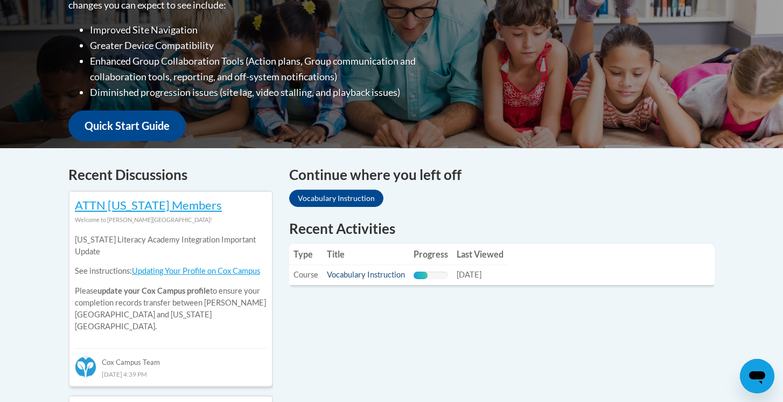 This screenshot has height=402, width=783. What do you see at coordinates (171, 271) in the screenshot?
I see `p: See instructions:` at bounding box center [171, 271].